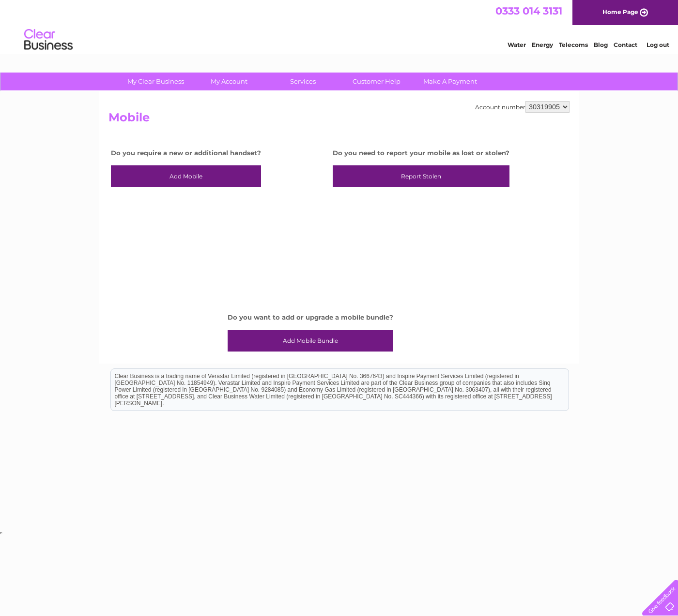 The height and width of the screenshot is (616, 678). I want to click on h4: Do you want to add or upgrade a mobile bundle?, so click(310, 318).